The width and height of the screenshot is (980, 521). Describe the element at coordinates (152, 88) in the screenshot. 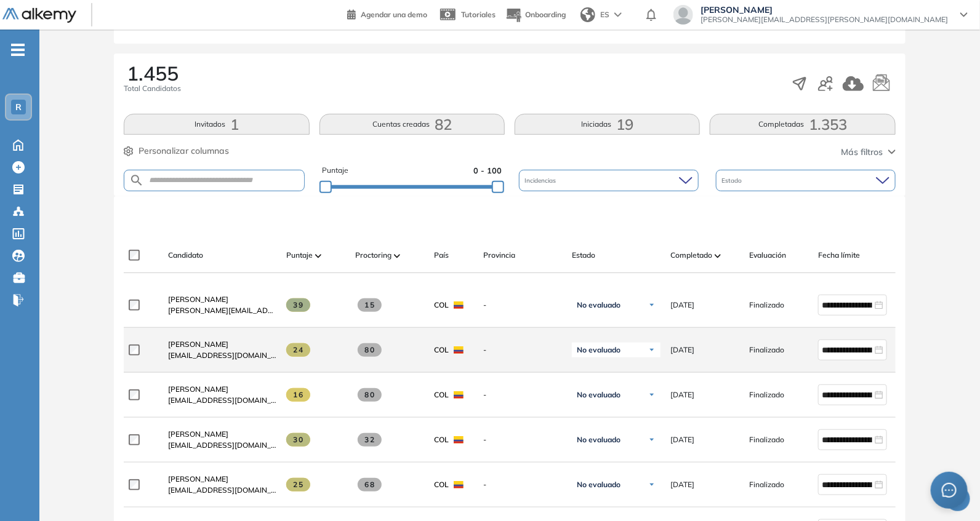

I see `span: Total Candidatos` at that location.